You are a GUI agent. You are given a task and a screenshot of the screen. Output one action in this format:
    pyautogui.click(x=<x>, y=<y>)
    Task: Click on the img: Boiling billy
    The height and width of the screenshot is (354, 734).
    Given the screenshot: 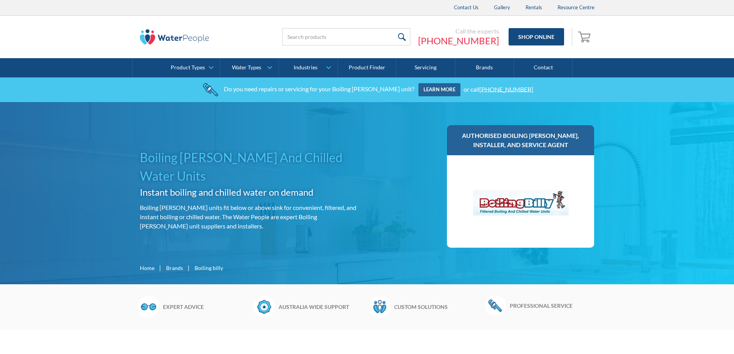 What is the action you would take?
    pyautogui.click(x=521, y=202)
    